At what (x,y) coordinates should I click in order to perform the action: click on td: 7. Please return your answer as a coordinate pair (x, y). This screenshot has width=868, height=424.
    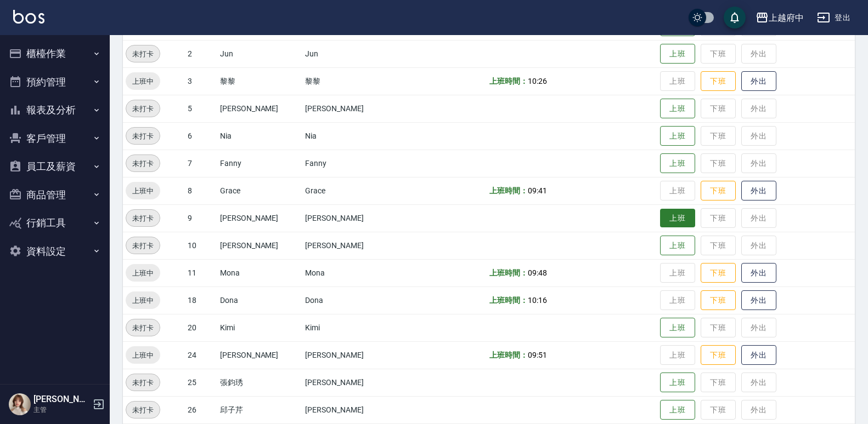
    Looking at the image, I should click on (201, 164).